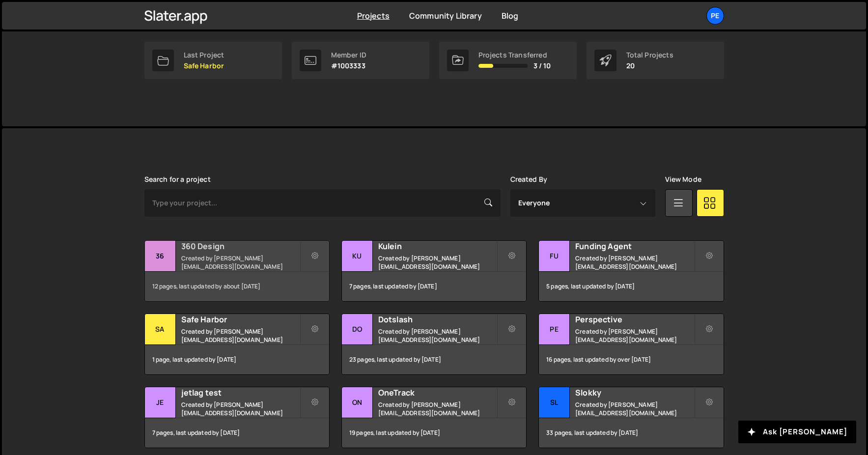  Describe the element at coordinates (715, 16) in the screenshot. I see `a: Pe` at that location.